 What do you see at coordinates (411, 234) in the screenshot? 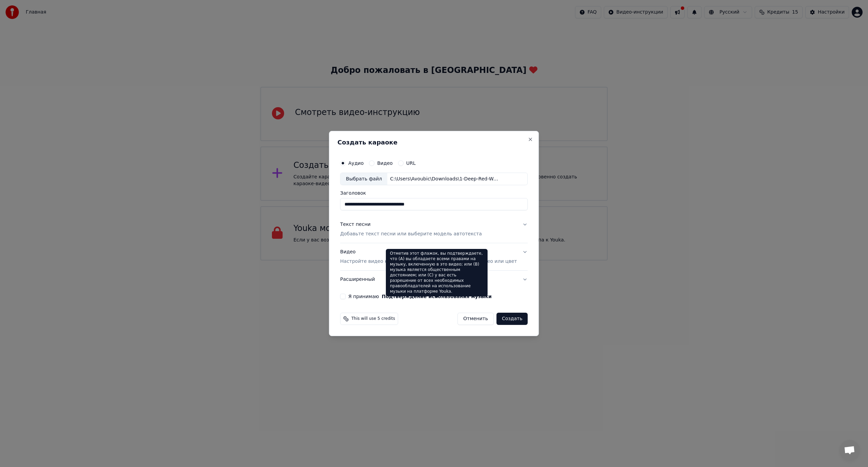
I see `p: Добавьте текст песни или выберите модель автотекста` at bounding box center [411, 234].